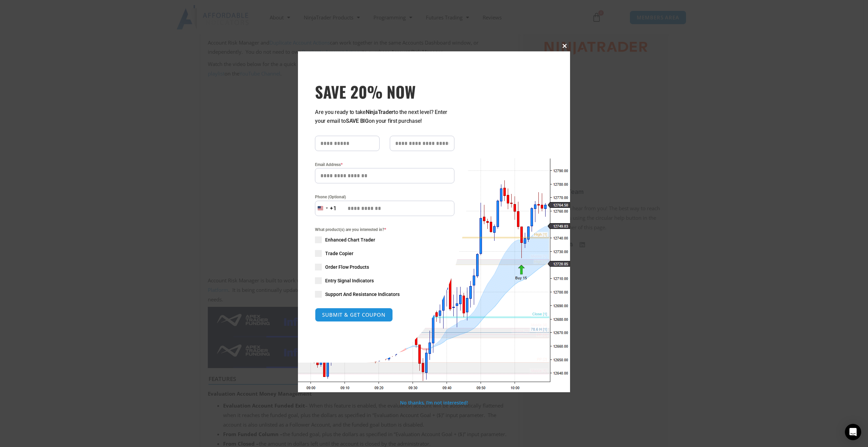 Image resolution: width=868 pixels, height=447 pixels. Describe the element at coordinates (385, 254) in the screenshot. I see `label: Trade Copier` at that location.